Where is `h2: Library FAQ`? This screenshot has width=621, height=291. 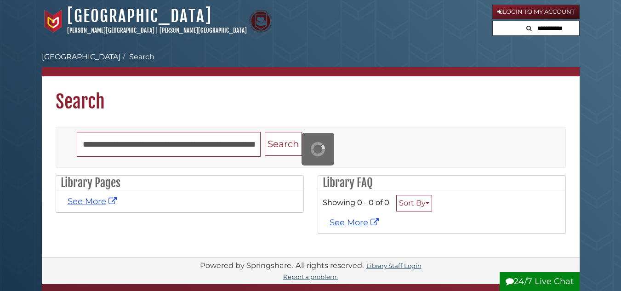
h2: Library FAQ is located at coordinates (442, 183).